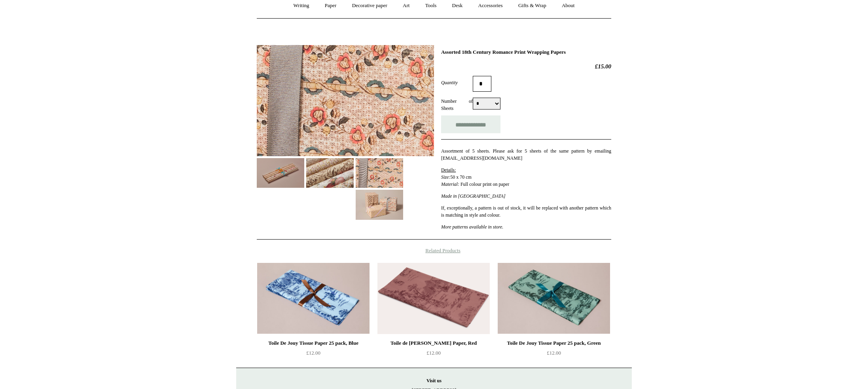 Image resolution: width=868 pixels, height=389 pixels. I want to click on strong: Visit us, so click(434, 381).